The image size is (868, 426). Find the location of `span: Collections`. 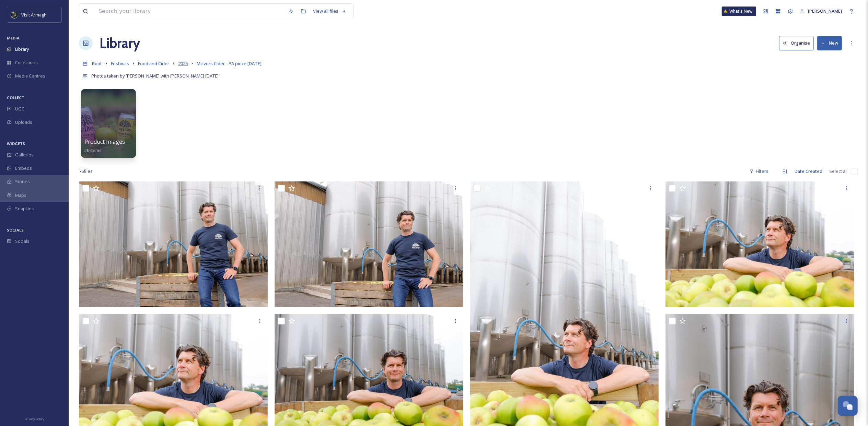

span: Collections is located at coordinates (26, 62).